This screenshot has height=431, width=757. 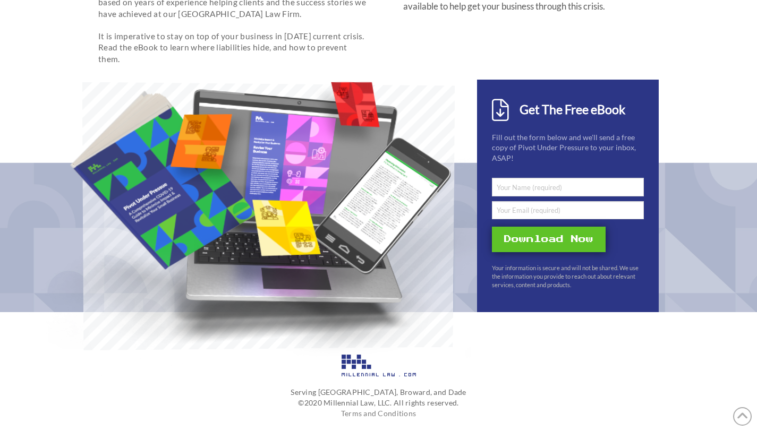 I want to click on h1: Get The Free eBook, so click(x=581, y=109).